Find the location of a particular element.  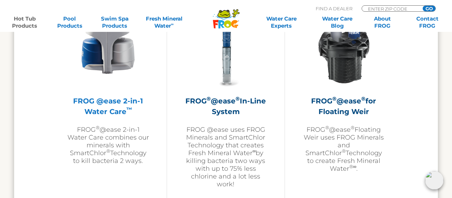

img: openIcon is located at coordinates (435, 180).